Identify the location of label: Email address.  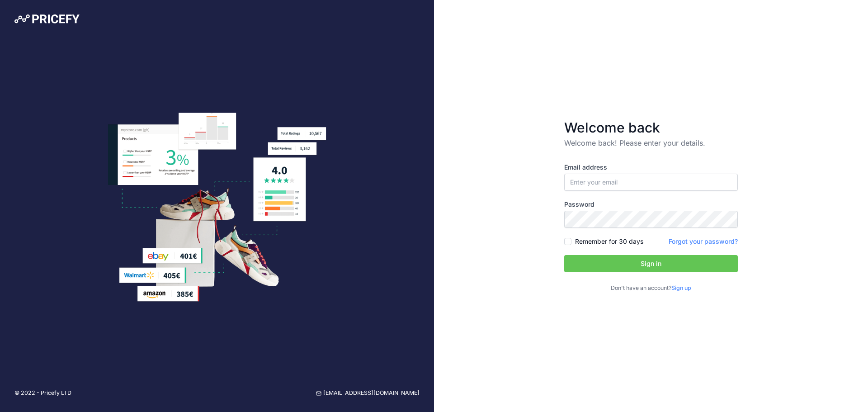
(651, 167).